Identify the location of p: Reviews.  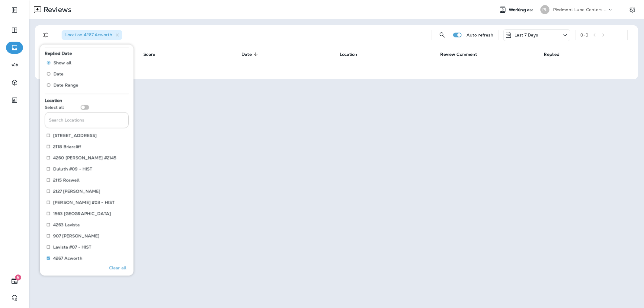
(56, 10).